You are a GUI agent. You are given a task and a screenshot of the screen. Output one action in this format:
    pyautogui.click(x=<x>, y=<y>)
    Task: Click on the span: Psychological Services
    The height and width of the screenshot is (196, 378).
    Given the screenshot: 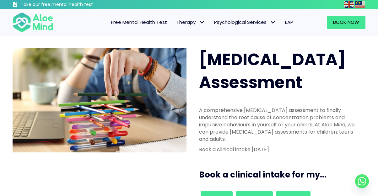 What is the action you would take?
    pyautogui.click(x=245, y=22)
    